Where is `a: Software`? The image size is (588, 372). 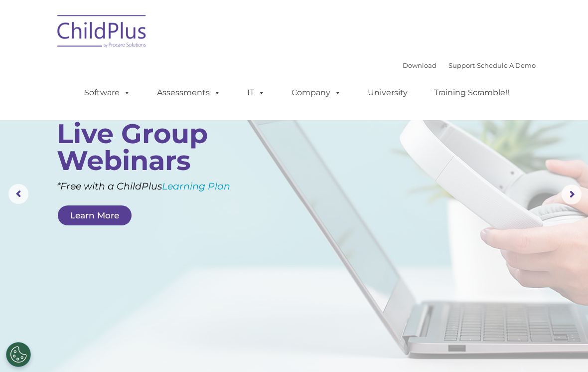 a: Software is located at coordinates (107, 93).